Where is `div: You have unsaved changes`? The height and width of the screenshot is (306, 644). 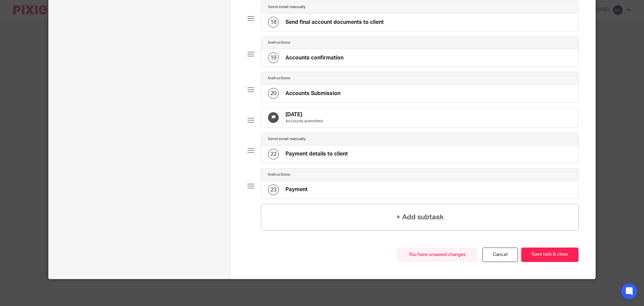
div: You have unsaved changes is located at coordinates (437, 254).